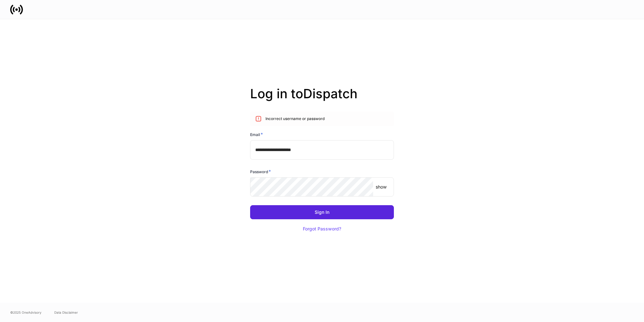 This screenshot has height=322, width=644. What do you see at coordinates (66, 312) in the screenshot?
I see `a: Data Disclaimer` at bounding box center [66, 312].